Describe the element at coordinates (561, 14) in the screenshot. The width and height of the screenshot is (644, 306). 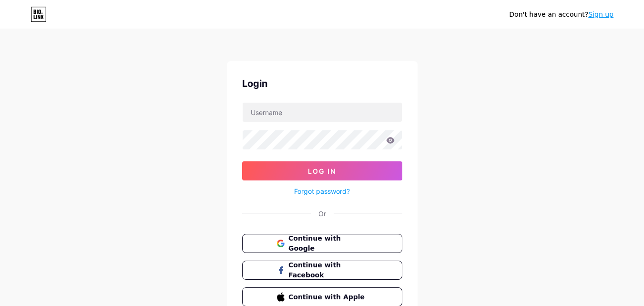
I see `div: Don't have an account?` at that location.